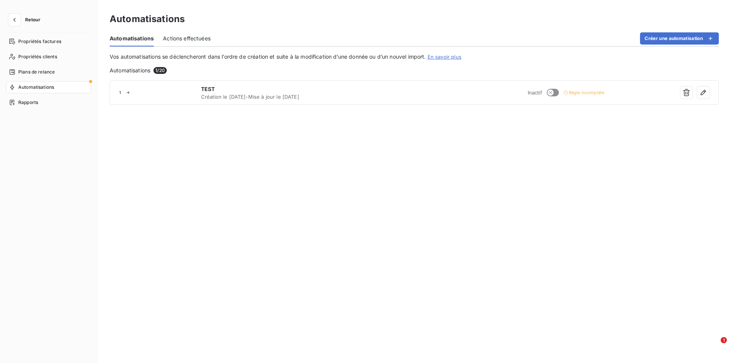 The height and width of the screenshot is (363, 731). Describe the element at coordinates (147, 19) in the screenshot. I see `h3: Automatisations` at that location.